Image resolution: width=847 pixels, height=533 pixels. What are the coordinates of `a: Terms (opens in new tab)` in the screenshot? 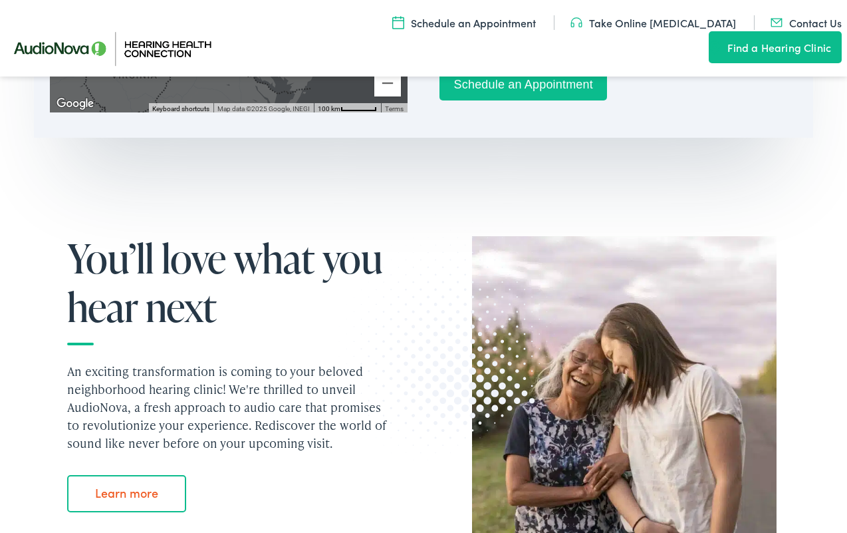 It's located at (394, 108).